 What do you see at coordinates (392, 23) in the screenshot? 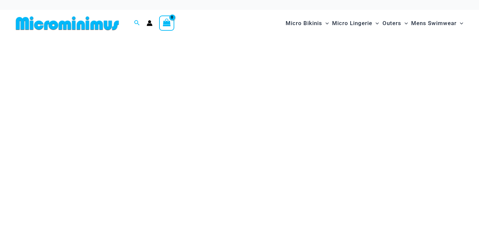
I see `span: Outers` at bounding box center [392, 23].